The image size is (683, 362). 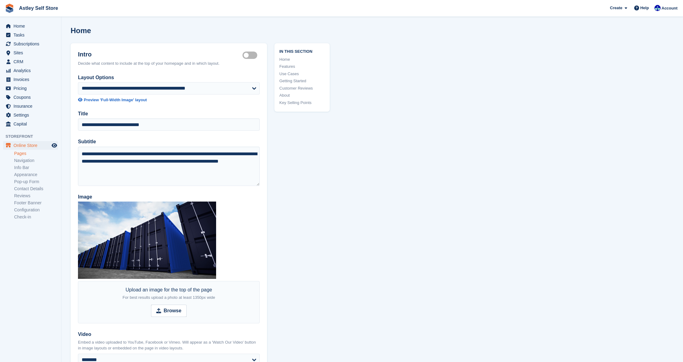 What do you see at coordinates (32, 44) in the screenshot?
I see `span: Subscriptions` at bounding box center [32, 44].